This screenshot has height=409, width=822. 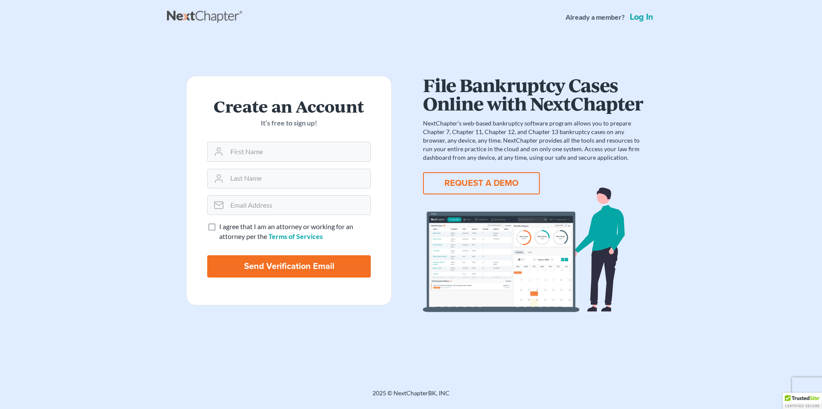 I want to click on div: 2025 © NextChapterBK, INC, so click(x=411, y=396).